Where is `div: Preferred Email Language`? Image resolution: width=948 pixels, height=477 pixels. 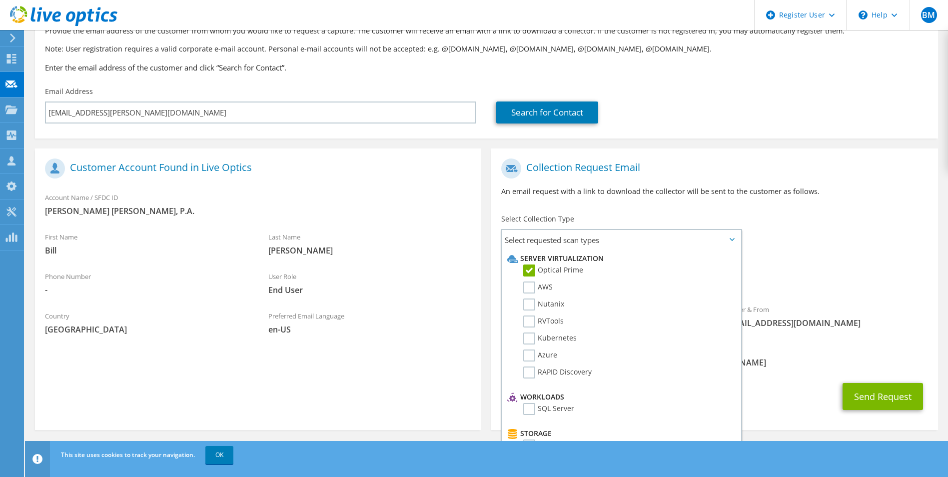 div: Preferred Email Language is located at coordinates (370, 322).